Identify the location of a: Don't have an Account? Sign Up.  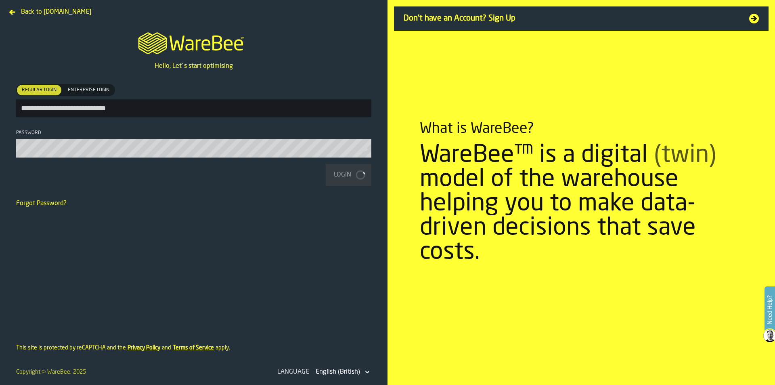
(581, 19).